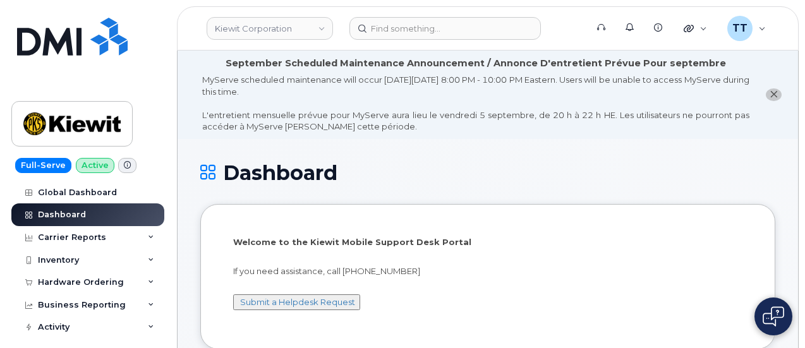 The width and height of the screenshot is (805, 348). Describe the element at coordinates (296, 302) in the screenshot. I see `button: Submit a Helpdesk Request` at that location.